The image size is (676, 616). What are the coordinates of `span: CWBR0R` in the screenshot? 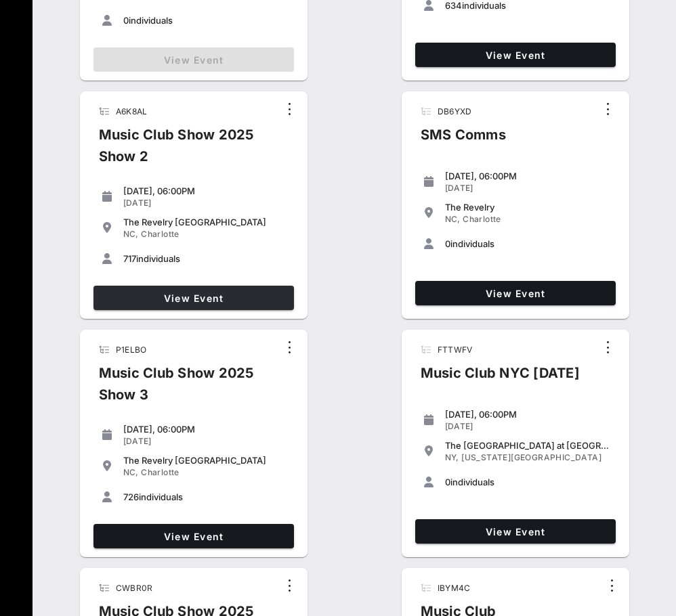 It's located at (134, 587).